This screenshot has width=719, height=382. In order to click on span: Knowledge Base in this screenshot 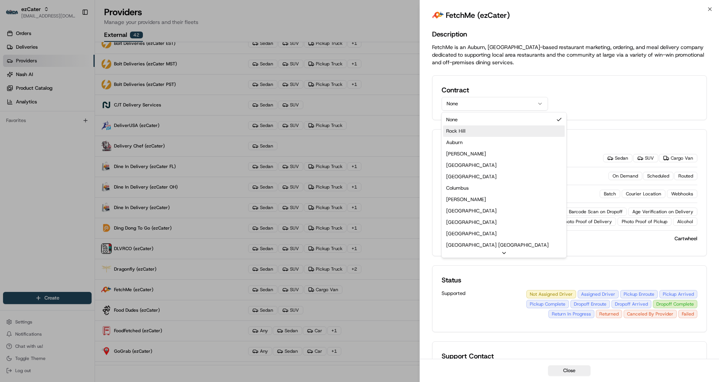, I will do `click(36, 173)`.